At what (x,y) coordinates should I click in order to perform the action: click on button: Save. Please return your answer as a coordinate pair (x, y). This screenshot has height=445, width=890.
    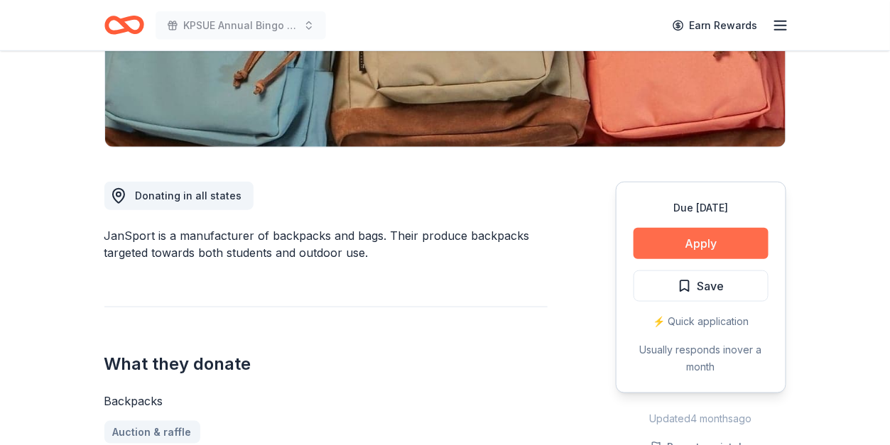
    Looking at the image, I should click on (701, 286).